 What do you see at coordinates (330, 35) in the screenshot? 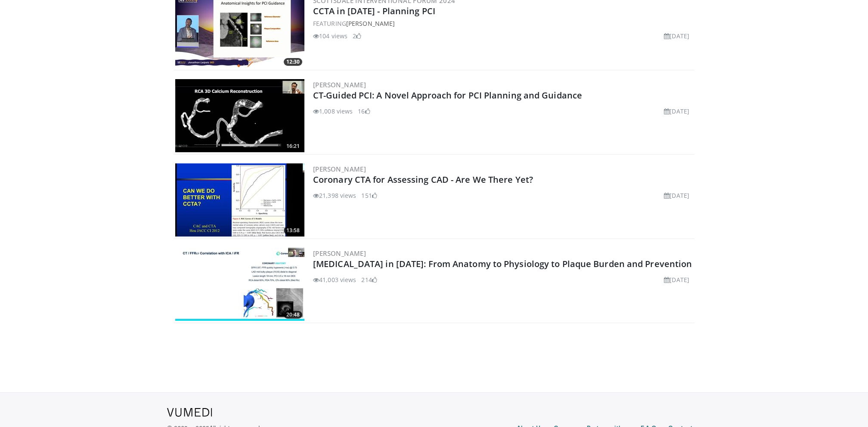
I see `li: 104 views` at bounding box center [330, 35].